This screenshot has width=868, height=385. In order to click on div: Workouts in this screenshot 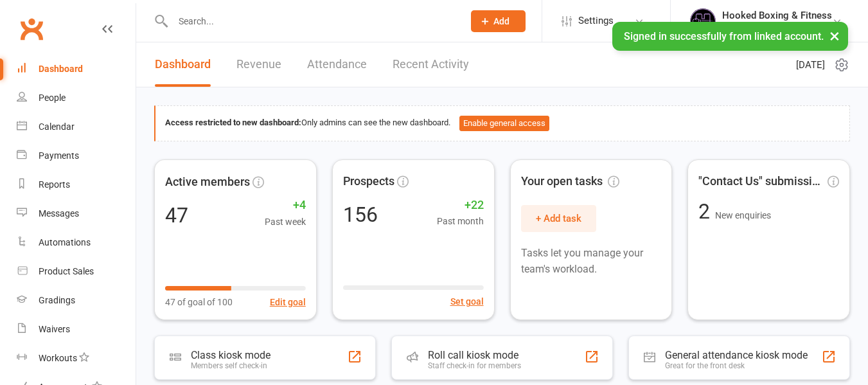, I will do `click(58, 358)`.